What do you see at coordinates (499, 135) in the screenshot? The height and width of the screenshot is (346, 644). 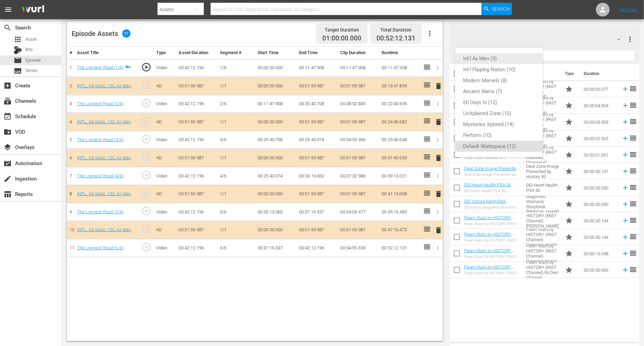 I see `div: Perform (10)` at bounding box center [499, 135].